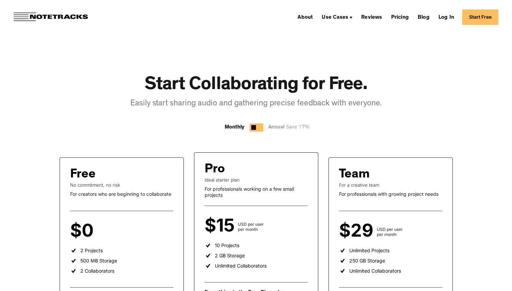  Describe the element at coordinates (358, 231) in the screenshot. I see `div: $29` at that location.